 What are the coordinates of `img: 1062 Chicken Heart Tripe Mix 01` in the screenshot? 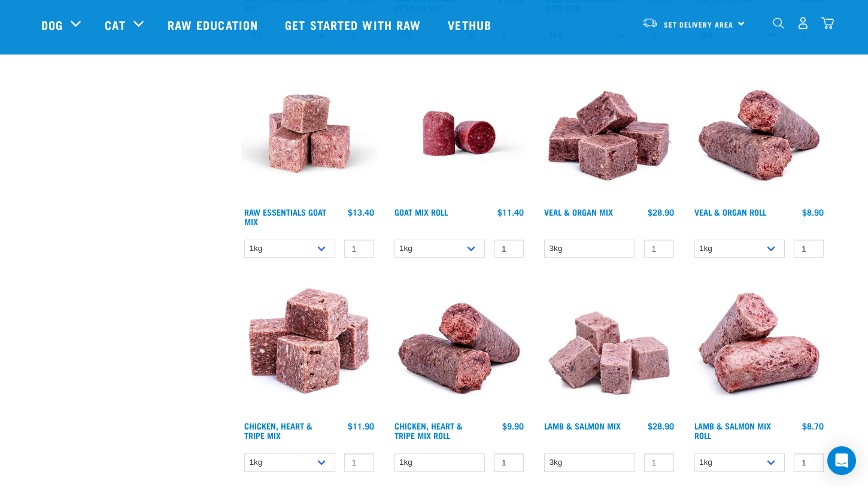 It's located at (309, 347).